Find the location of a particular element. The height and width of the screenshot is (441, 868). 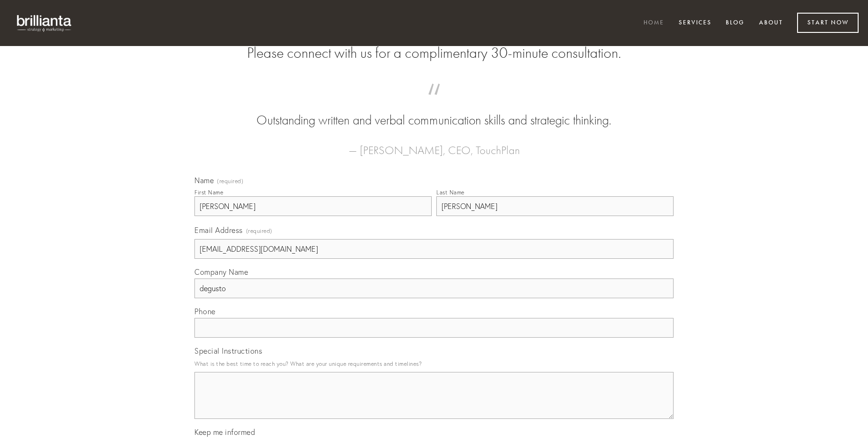

span: Keep me informed is located at coordinates (224, 432).